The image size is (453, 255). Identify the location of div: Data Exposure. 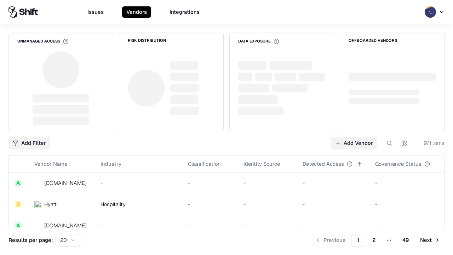
(259, 41).